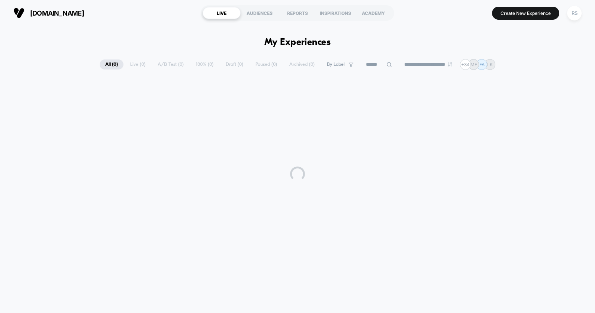 This screenshot has width=595, height=313. I want to click on div: RS, so click(575, 13).